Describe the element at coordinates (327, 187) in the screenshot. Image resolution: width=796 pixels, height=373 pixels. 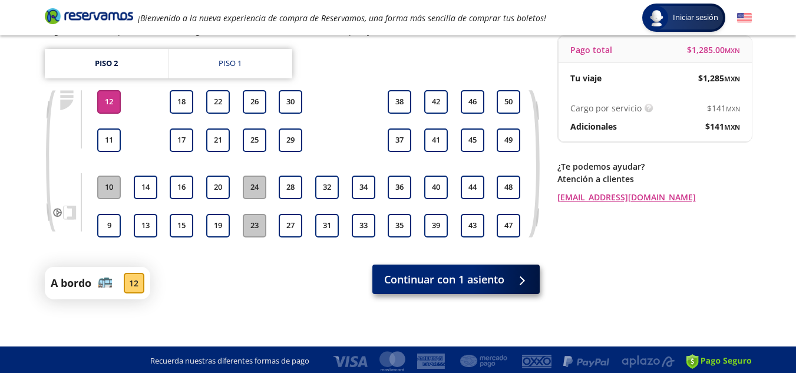
I see `button: 32` at that location.